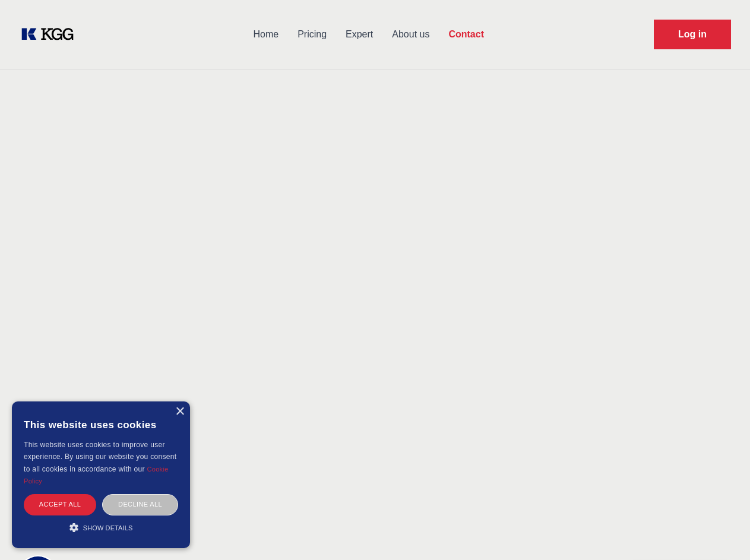 The image size is (750, 560). Describe the element at coordinates (410, 34) in the screenshot. I see `a: About us` at that location.